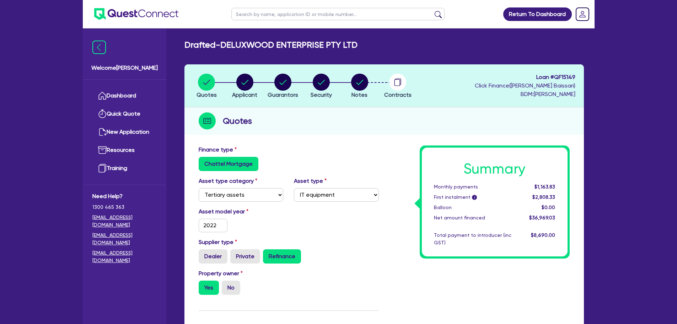 Image resolution: width=677 pixels, height=324 pixels. What do you see at coordinates (102, 132) in the screenshot?
I see `img: new-application` at bounding box center [102, 132].